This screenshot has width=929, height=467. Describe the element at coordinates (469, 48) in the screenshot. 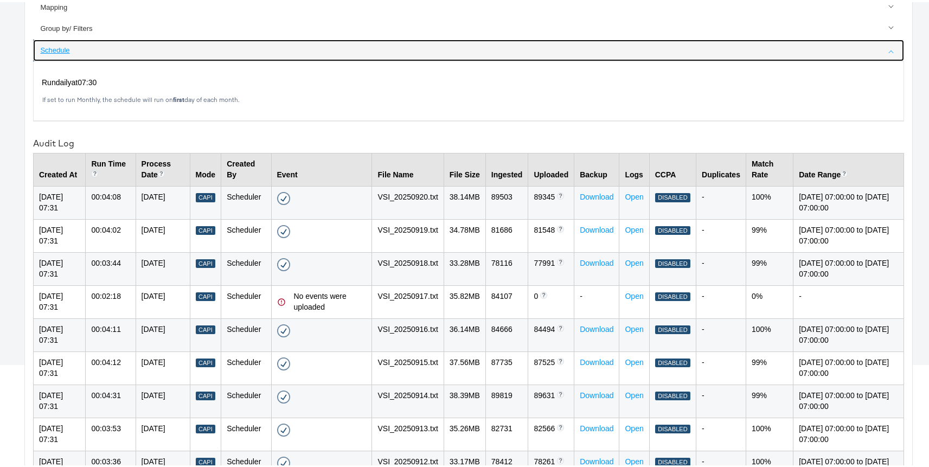

I see `a: Schedule` at that location.